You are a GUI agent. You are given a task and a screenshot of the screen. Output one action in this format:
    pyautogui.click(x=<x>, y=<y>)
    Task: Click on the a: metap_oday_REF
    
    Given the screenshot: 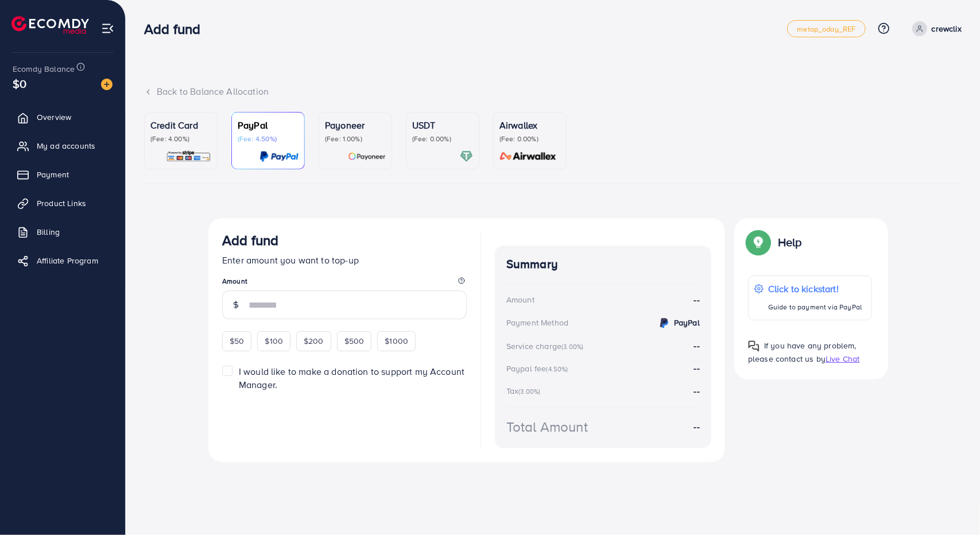 What is the action you would take?
    pyautogui.click(x=826, y=29)
    